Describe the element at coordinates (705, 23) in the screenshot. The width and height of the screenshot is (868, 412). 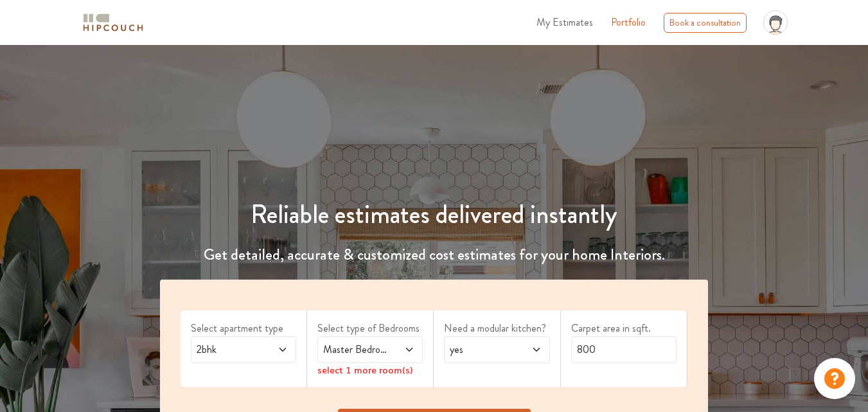
I see `div: Book a consultation` at that location.